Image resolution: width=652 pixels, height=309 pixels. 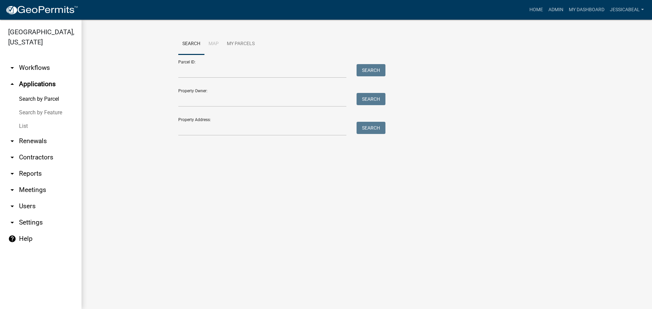 What do you see at coordinates (556, 10) in the screenshot?
I see `a: Admin` at bounding box center [556, 10].